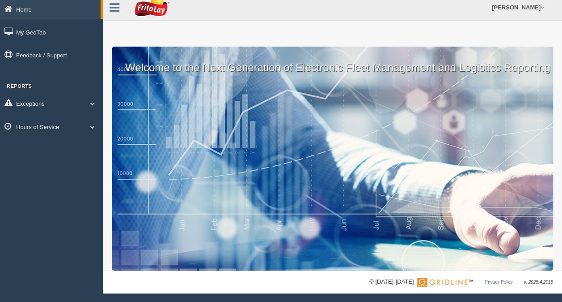 The image size is (562, 302). What do you see at coordinates (539, 281) in the screenshot?
I see `span: v. 2025.4.2019` at bounding box center [539, 281].